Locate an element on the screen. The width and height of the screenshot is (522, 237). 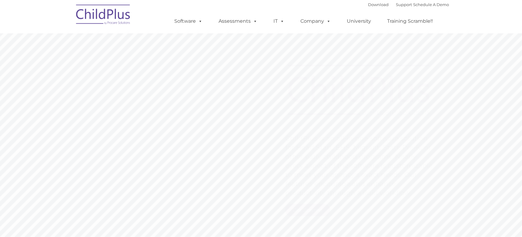
a: Company is located at coordinates (316, 21).